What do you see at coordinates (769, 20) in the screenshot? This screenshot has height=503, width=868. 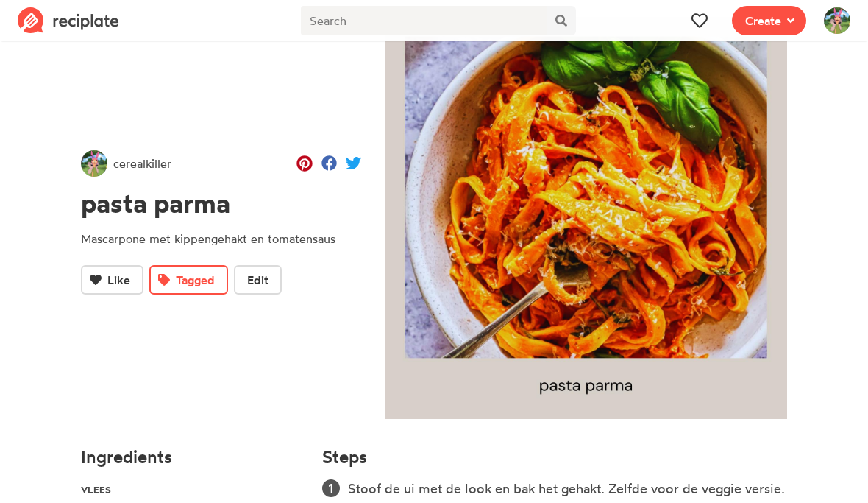 I see `button: Create` at bounding box center [769, 20].